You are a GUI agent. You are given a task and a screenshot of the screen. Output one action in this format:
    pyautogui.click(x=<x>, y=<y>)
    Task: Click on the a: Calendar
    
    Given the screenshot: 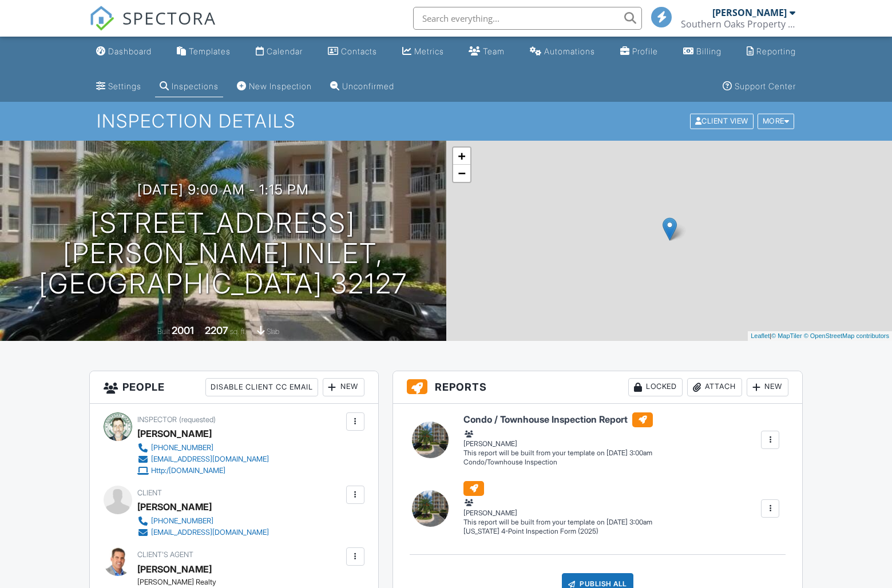 What is the action you would take?
    pyautogui.click(x=279, y=52)
    